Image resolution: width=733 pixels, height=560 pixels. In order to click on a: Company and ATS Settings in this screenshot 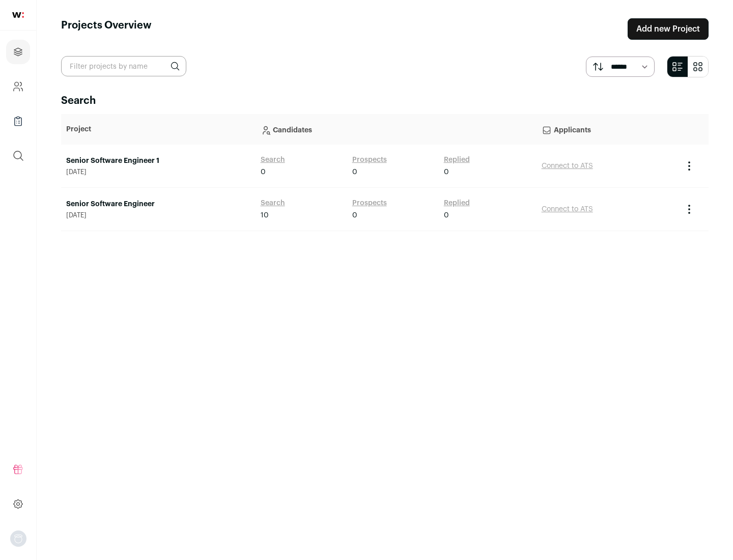, I will do `click(18, 86)`.